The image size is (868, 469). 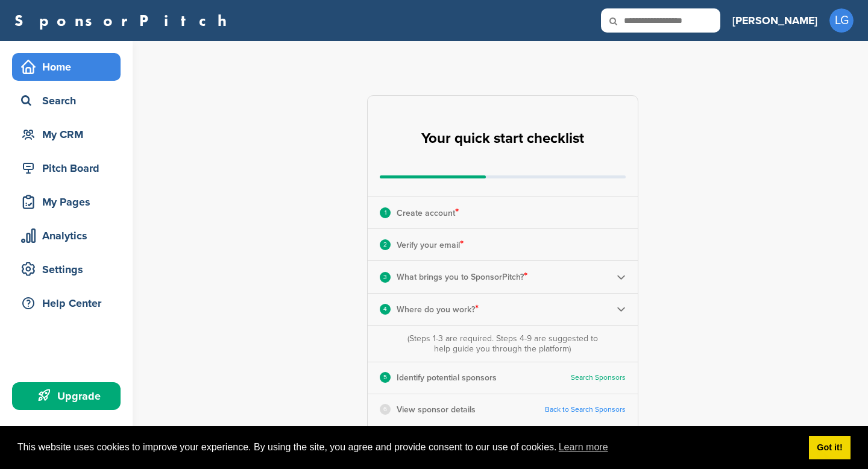 What do you see at coordinates (830, 448) in the screenshot?
I see `a: dismiss cookie message` at bounding box center [830, 448].